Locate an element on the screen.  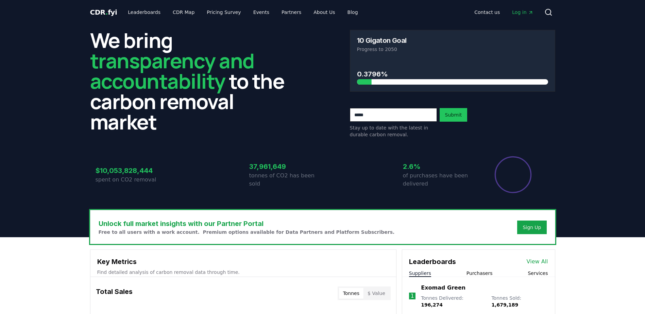
p: Progress to 2050 is located at coordinates (453, 49).